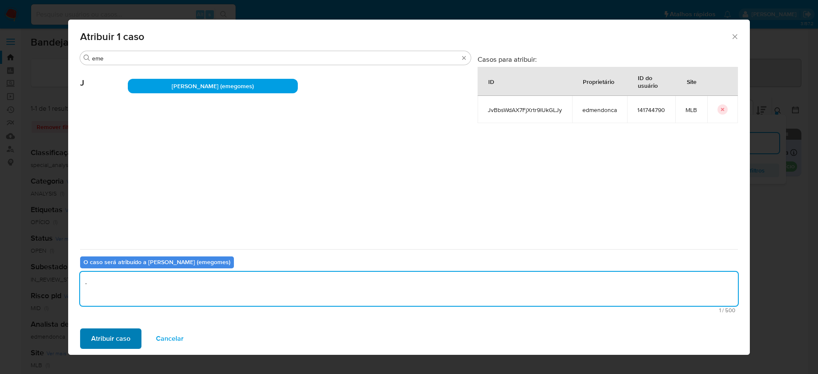 Image resolution: width=818 pixels, height=374 pixels. What do you see at coordinates (104, 77) in the screenshot?
I see `span: J` at bounding box center [104, 77].